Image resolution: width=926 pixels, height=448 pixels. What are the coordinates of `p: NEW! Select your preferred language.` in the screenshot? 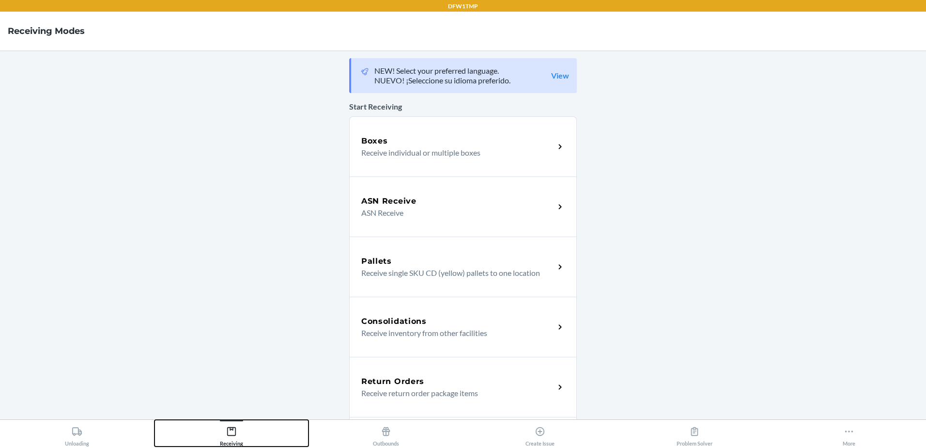 It's located at (442, 71).